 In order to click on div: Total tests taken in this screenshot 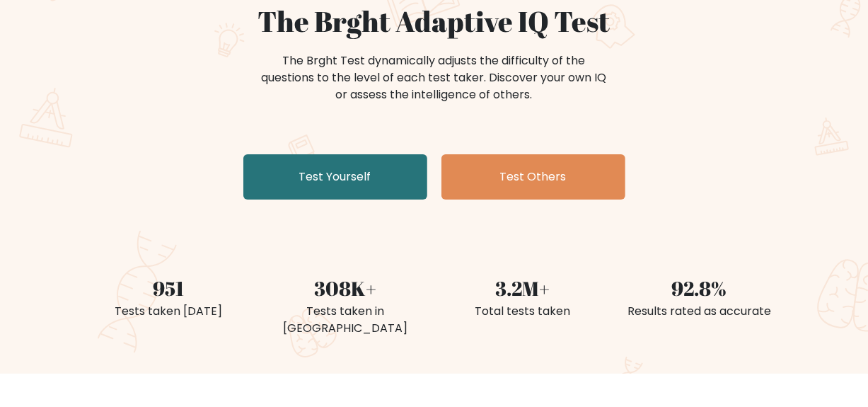, I will do `click(523, 312)`.